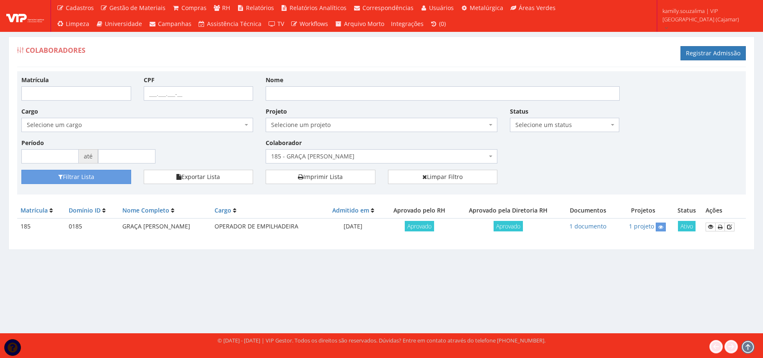  What do you see at coordinates (407, 23) in the screenshot?
I see `span: Integrações` at bounding box center [407, 23].